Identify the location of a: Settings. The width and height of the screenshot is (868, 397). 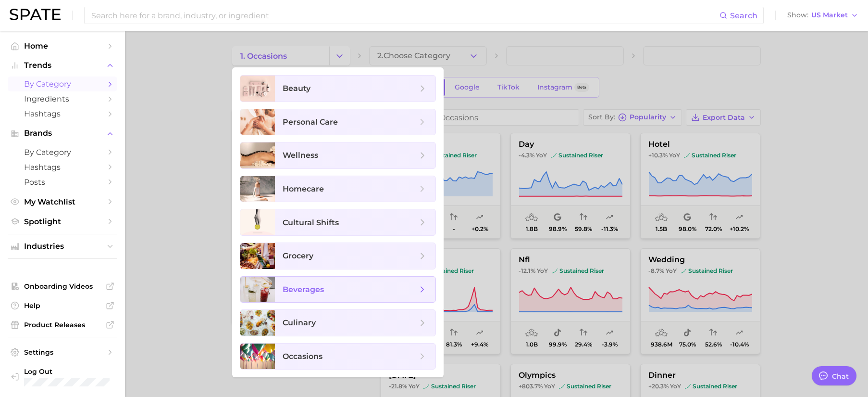
(62, 352).